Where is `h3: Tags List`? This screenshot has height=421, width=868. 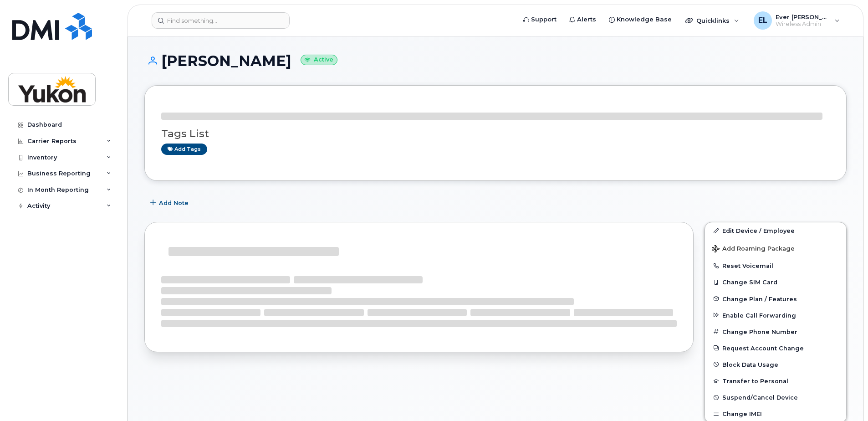 h3: Tags List is located at coordinates (495, 134).